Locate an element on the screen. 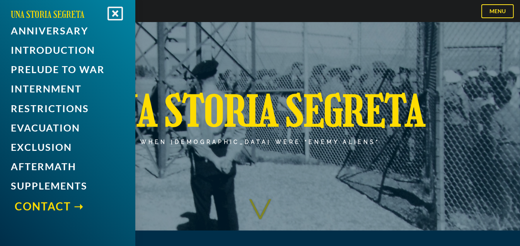 Image resolution: width=520 pixels, height=246 pixels. a: Supplements is located at coordinates (68, 185).